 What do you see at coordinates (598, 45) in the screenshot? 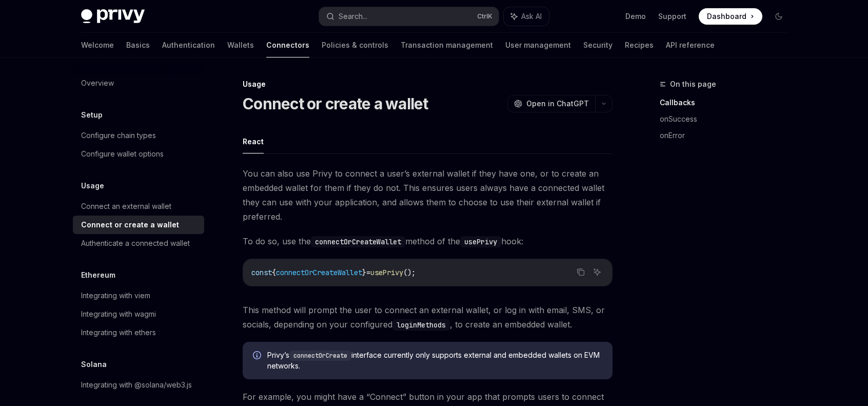
I see `a: Security` at bounding box center [598, 45].